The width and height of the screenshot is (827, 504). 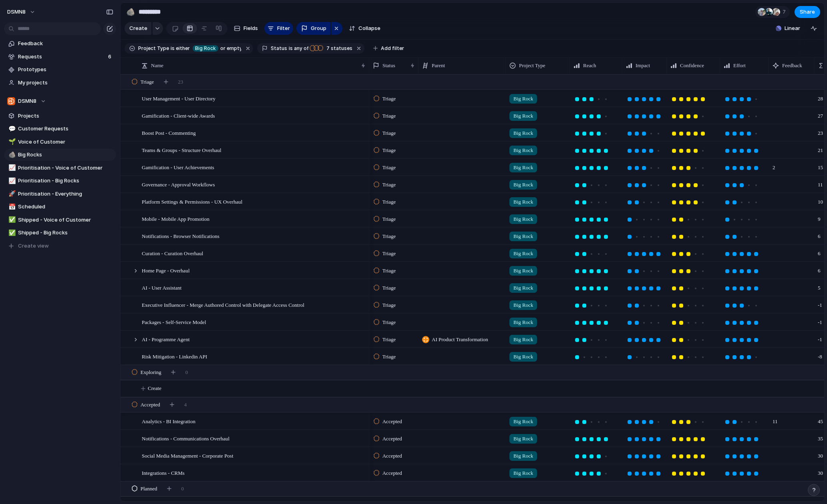 What do you see at coordinates (161, 287) in the screenshot?
I see `span: AI - User Assistant` at bounding box center [161, 287].